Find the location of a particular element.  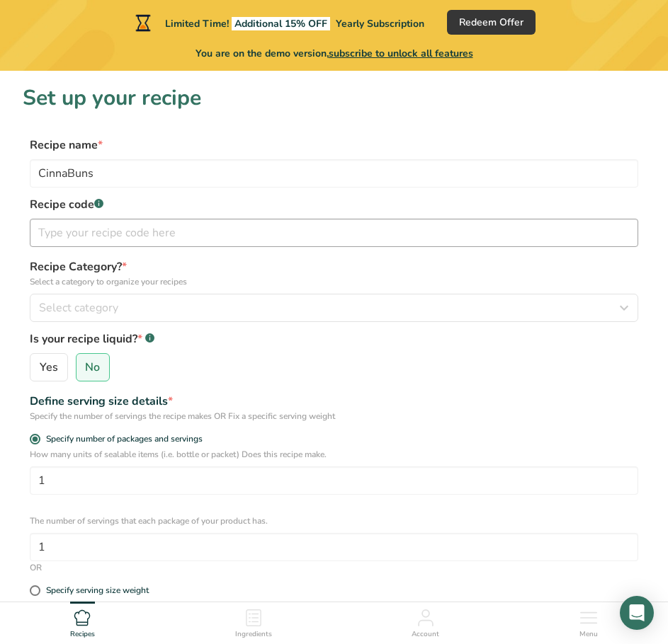

div: Specify serving size weight is located at coordinates (97, 590).